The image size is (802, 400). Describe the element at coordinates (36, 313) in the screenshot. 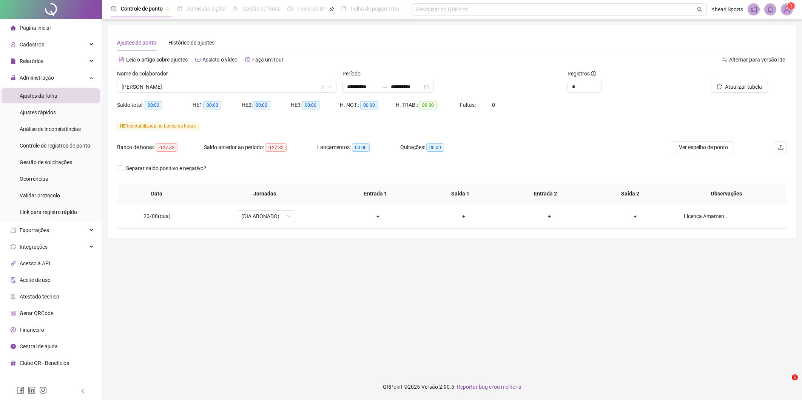

I see `span: Gerar QRCode` at that location.